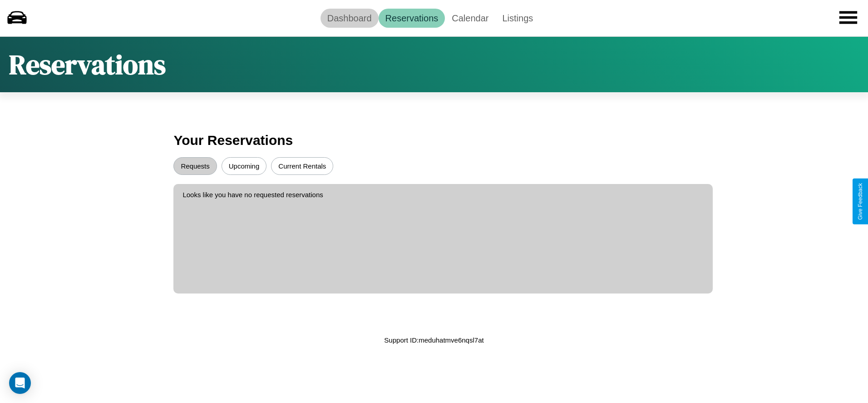 This screenshot has width=868, height=403. Describe the element at coordinates (302, 166) in the screenshot. I see `button: Current Rentals` at that location.